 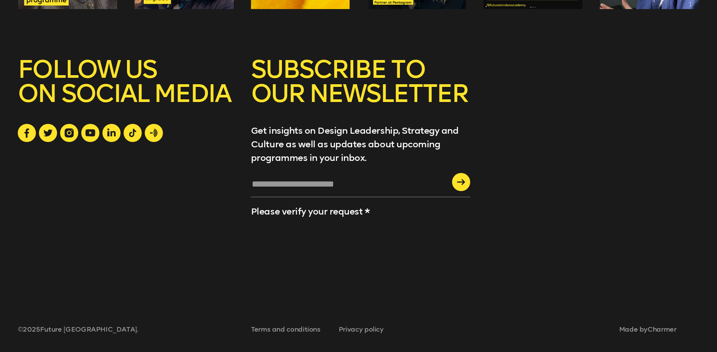 I want to click on a: Terms and conditions, so click(x=286, y=330).